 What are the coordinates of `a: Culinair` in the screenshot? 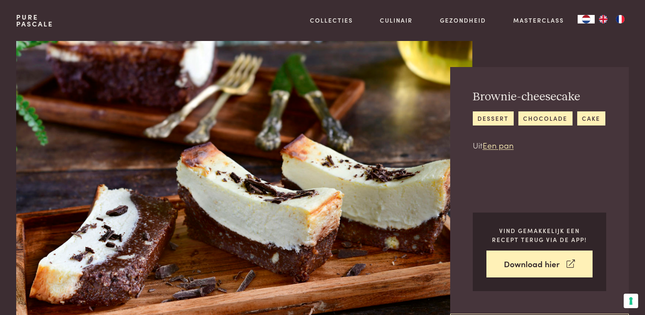 It's located at (396, 20).